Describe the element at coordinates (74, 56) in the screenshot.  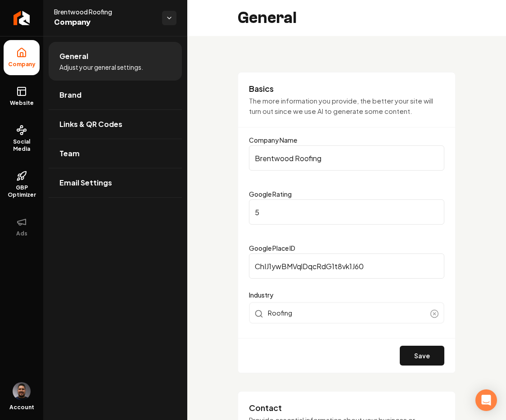
I see `span: General` at that location.